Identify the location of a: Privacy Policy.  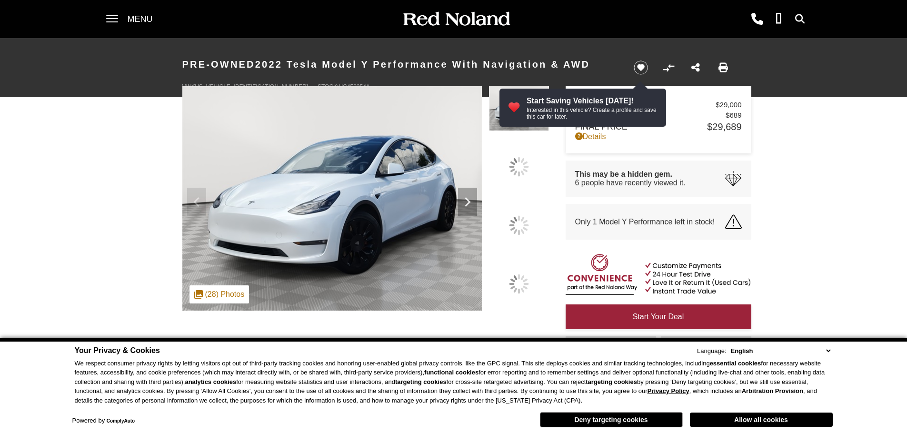
(669, 390).